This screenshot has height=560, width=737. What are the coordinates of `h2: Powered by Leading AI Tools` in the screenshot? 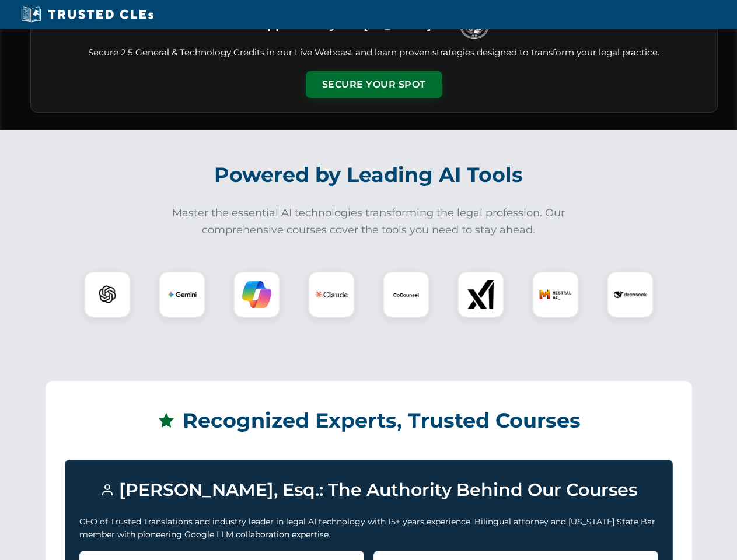 It's located at (369, 175).